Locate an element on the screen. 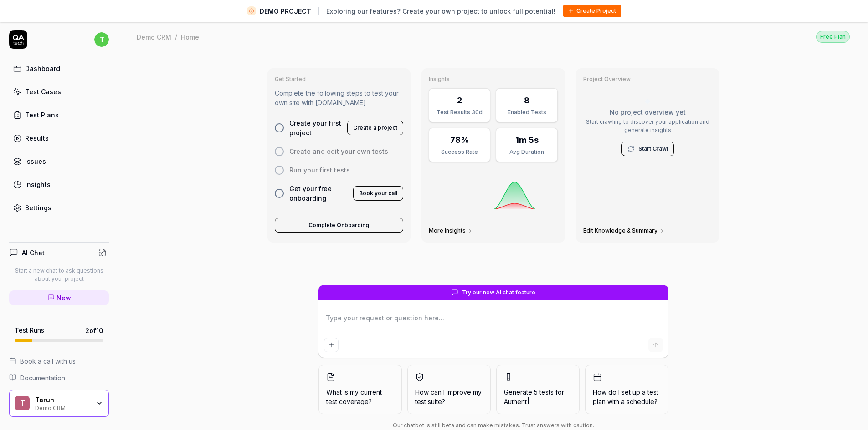 Image resolution: width=868 pixels, height=430 pixels. div: Success Rate is located at coordinates (459, 152).